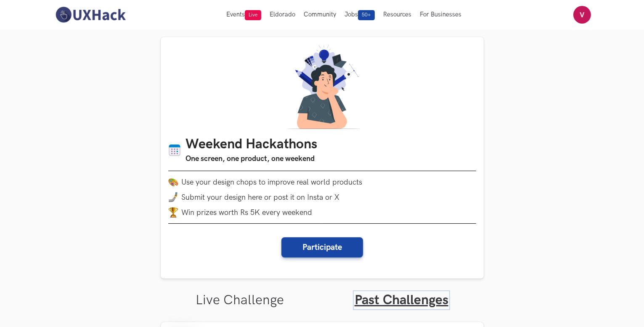 This screenshot has height=327, width=644. What do you see at coordinates (251, 145) in the screenshot?
I see `h1: Weekend Hackathons` at bounding box center [251, 145].